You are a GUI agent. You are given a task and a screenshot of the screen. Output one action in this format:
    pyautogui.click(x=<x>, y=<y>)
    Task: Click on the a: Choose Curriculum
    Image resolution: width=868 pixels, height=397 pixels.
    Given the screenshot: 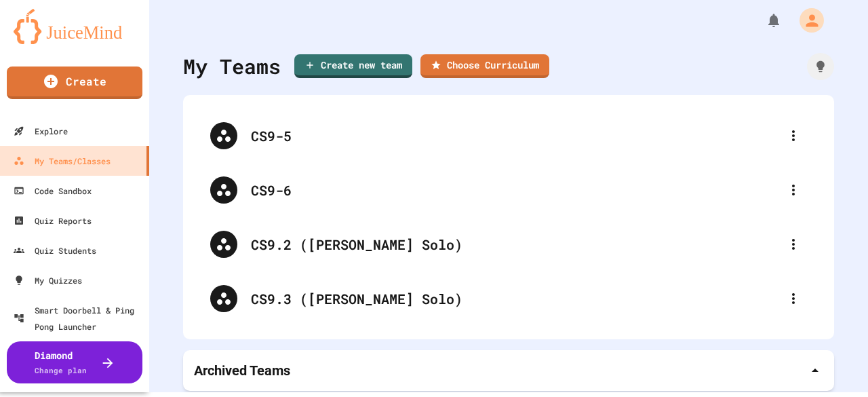 What is the action you would take?
    pyautogui.click(x=485, y=66)
    